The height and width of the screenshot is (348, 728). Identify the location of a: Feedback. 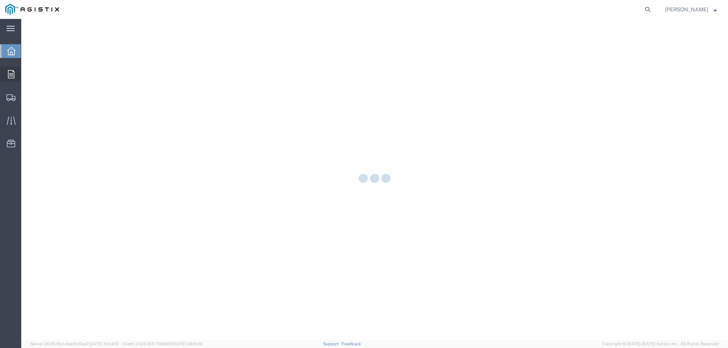
(351, 344).